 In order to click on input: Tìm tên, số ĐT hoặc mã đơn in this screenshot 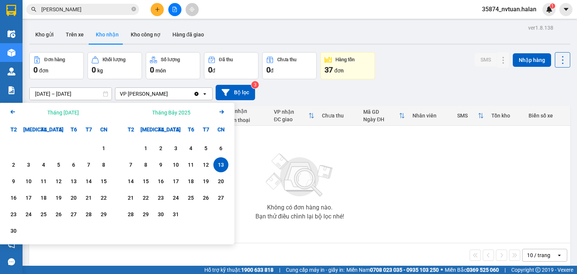, I will do `click(86, 9)`.